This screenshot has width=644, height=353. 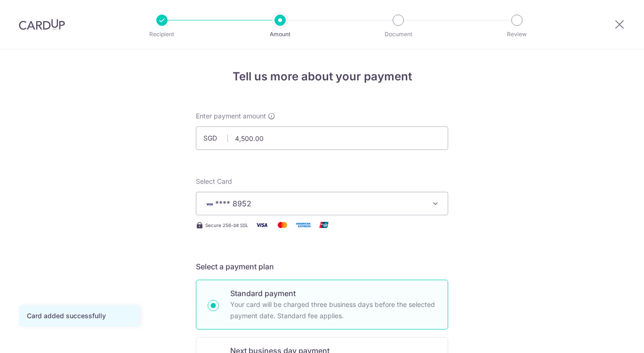 What do you see at coordinates (226, 225) in the screenshot?
I see `span: Secure 256-bit SSL` at bounding box center [226, 225].